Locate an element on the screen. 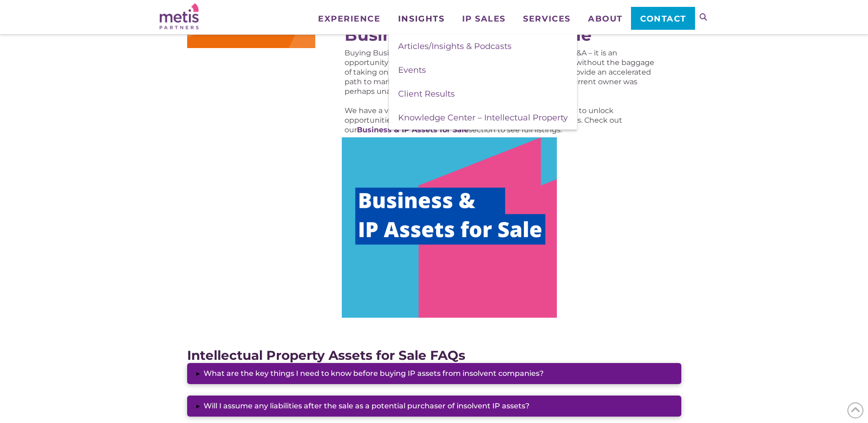  span: Client Results is located at coordinates (426, 94).